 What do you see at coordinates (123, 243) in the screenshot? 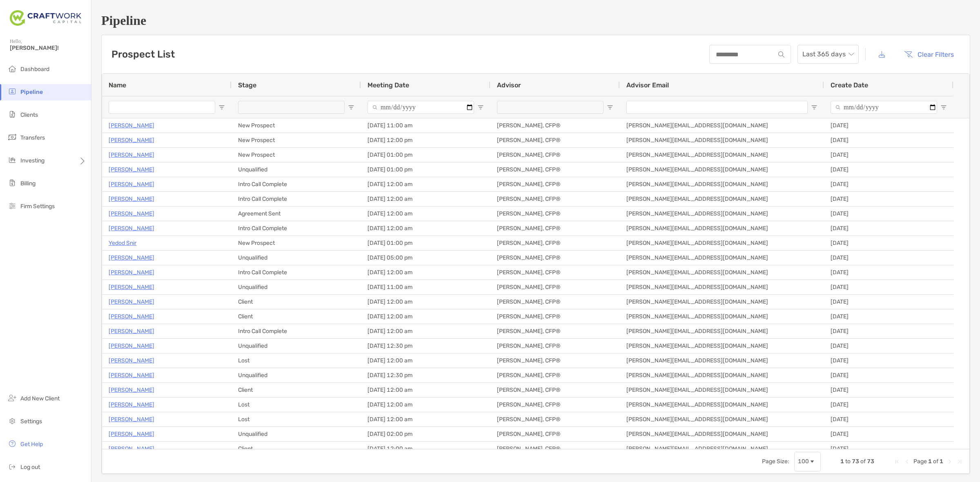
I see `a: Yedod Snir` at bounding box center [123, 243].